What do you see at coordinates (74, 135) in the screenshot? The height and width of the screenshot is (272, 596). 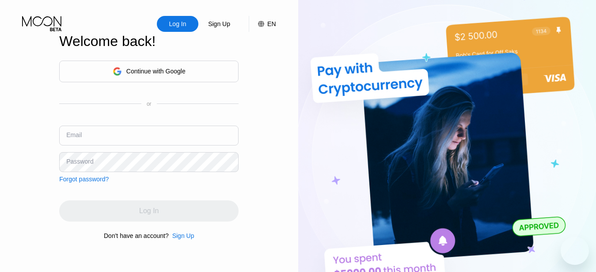 I see `div: Email` at bounding box center [74, 135].